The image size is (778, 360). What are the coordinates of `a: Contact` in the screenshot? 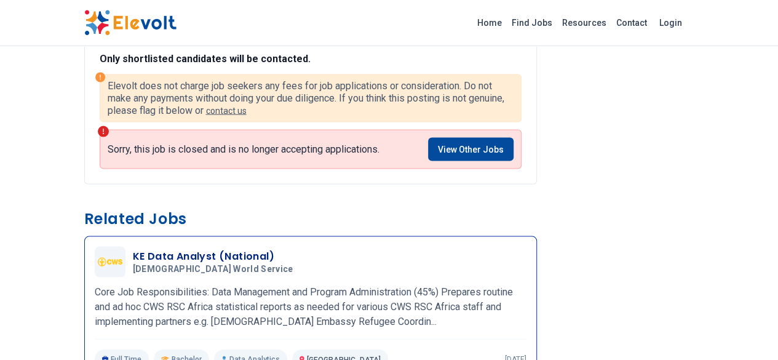 It's located at (631, 23).